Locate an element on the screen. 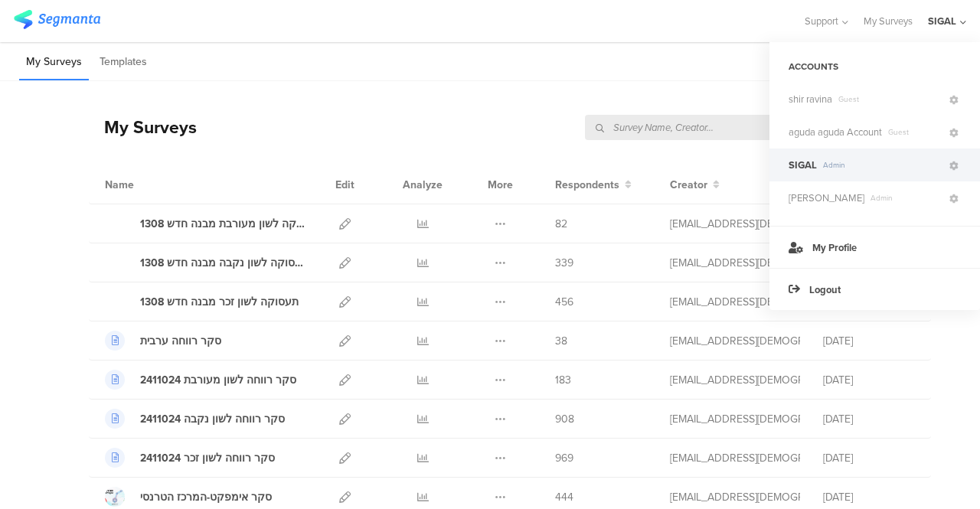  div: Analyze is located at coordinates (423, 184).